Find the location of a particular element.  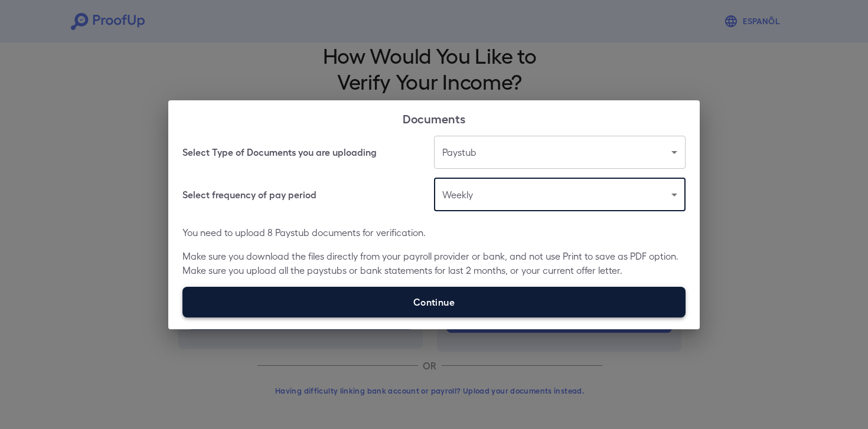

p: You need to upload 8 Paystub documents for verification. is located at coordinates (434, 232).